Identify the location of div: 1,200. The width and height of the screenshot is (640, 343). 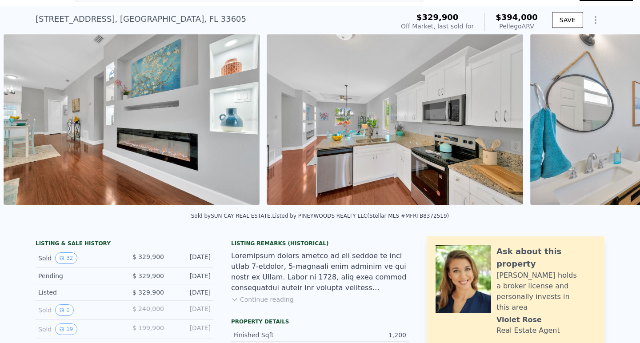
(363, 335).